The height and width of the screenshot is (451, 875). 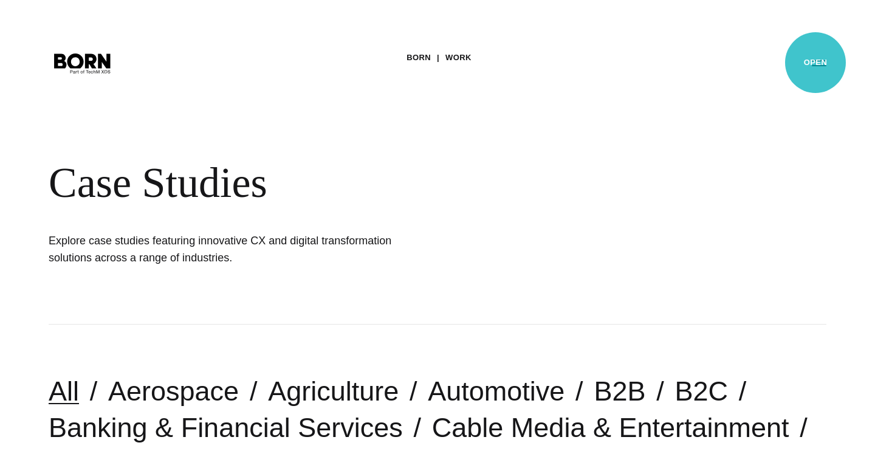 What do you see at coordinates (173, 391) in the screenshot?
I see `a: Aerospace` at bounding box center [173, 391].